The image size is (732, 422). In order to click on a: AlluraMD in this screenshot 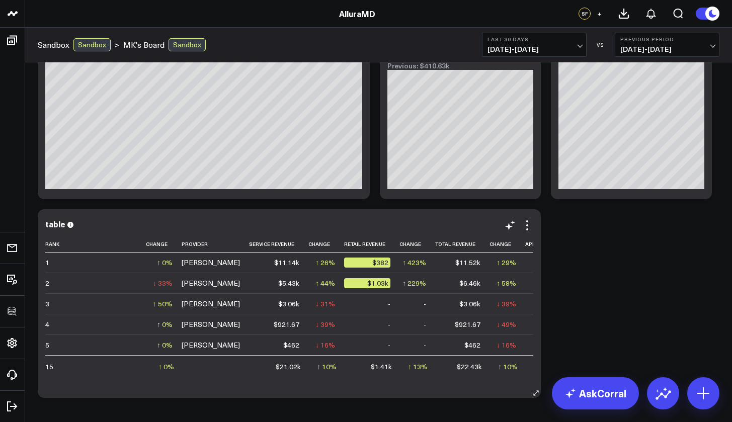, I will do `click(357, 14)`.